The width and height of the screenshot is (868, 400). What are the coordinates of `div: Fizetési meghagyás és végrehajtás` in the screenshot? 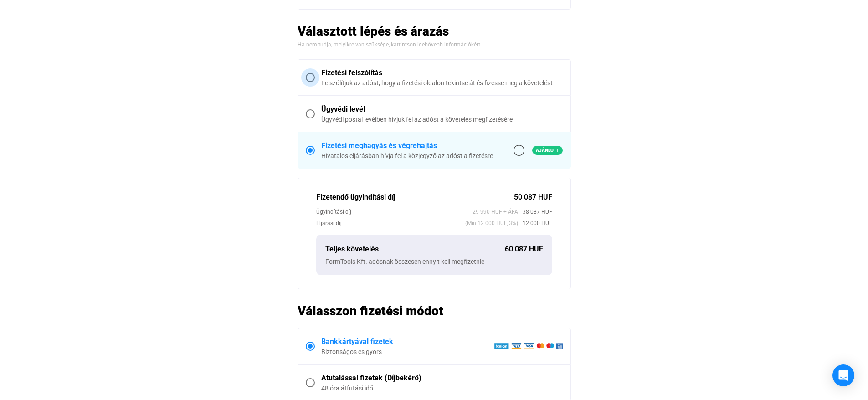 It's located at (407, 146).